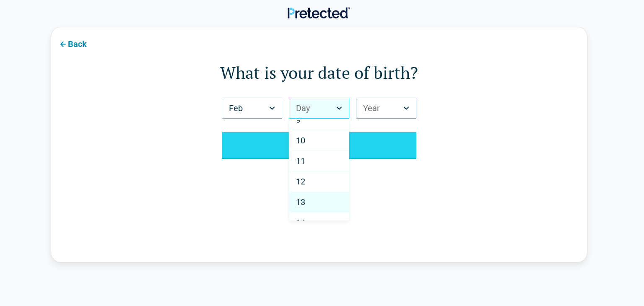 Image resolution: width=644 pixels, height=306 pixels. Describe the element at coordinates (298, 120) in the screenshot. I see `span: 9` at that location.